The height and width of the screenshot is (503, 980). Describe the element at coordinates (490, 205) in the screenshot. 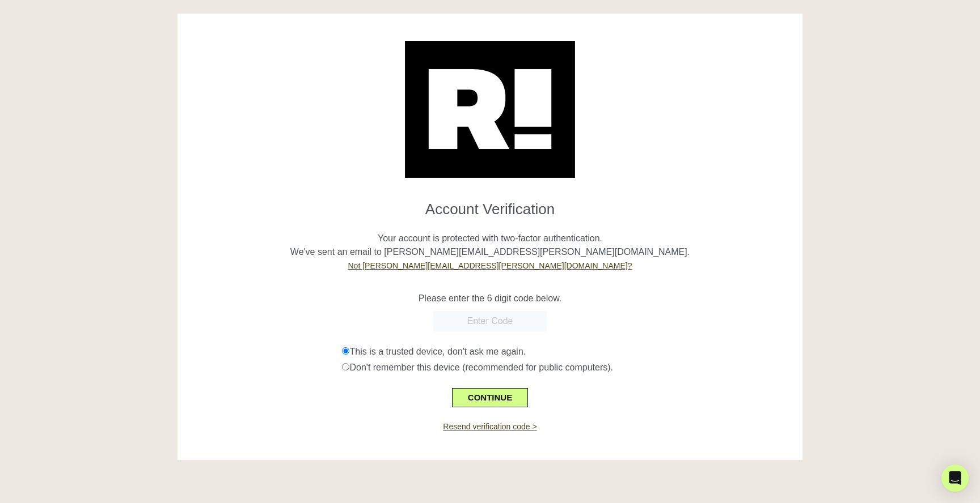

I see `h1: Account Verification` at that location.